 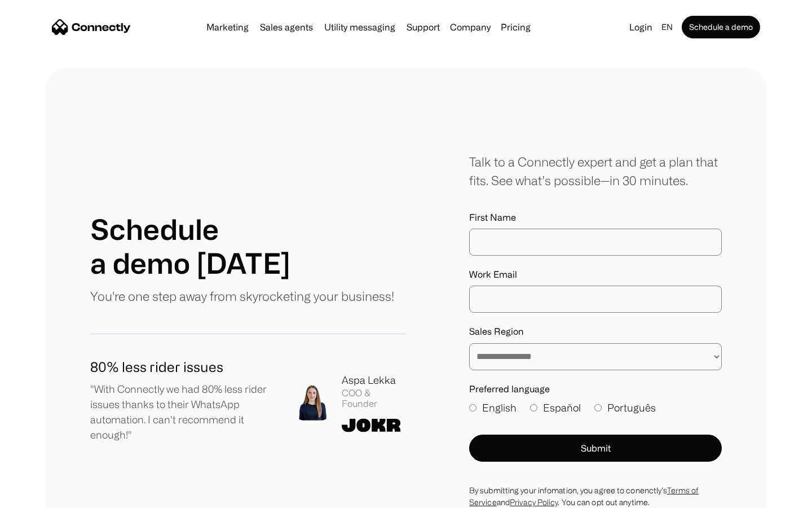 I want to click on input: English, so click(x=473, y=407).